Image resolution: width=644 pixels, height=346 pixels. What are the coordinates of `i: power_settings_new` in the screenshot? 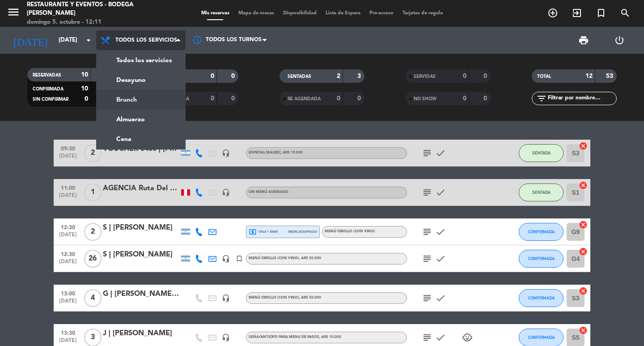 It's located at (619, 40).